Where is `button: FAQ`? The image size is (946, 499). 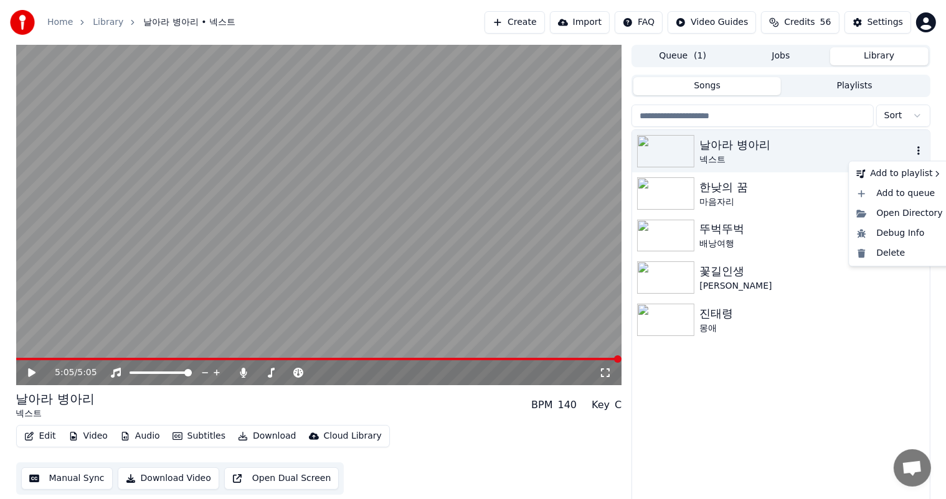 button: FAQ is located at coordinates (638, 22).